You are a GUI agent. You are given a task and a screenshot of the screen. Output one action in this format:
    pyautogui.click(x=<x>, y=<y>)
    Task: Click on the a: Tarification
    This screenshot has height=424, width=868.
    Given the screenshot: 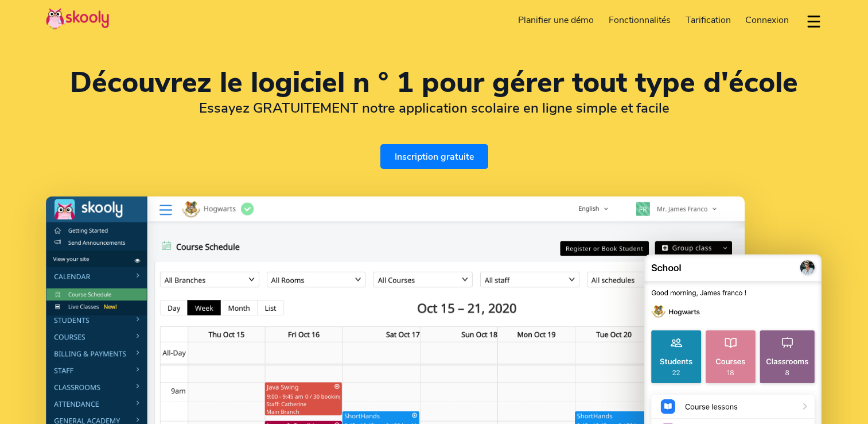 What is the action you would take?
    pyautogui.click(x=708, y=20)
    